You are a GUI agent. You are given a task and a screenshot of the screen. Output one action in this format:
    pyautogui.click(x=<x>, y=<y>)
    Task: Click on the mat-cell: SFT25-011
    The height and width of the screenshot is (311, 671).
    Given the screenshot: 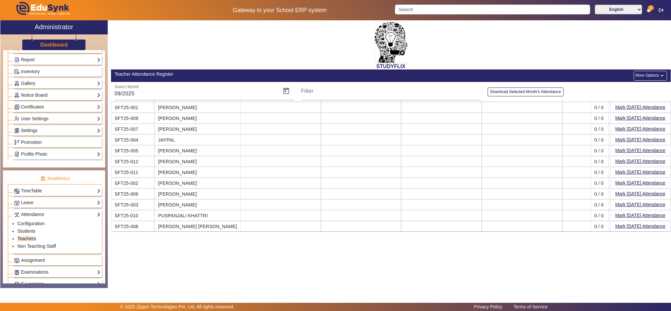 What is the action you would take?
    pyautogui.click(x=133, y=172)
    